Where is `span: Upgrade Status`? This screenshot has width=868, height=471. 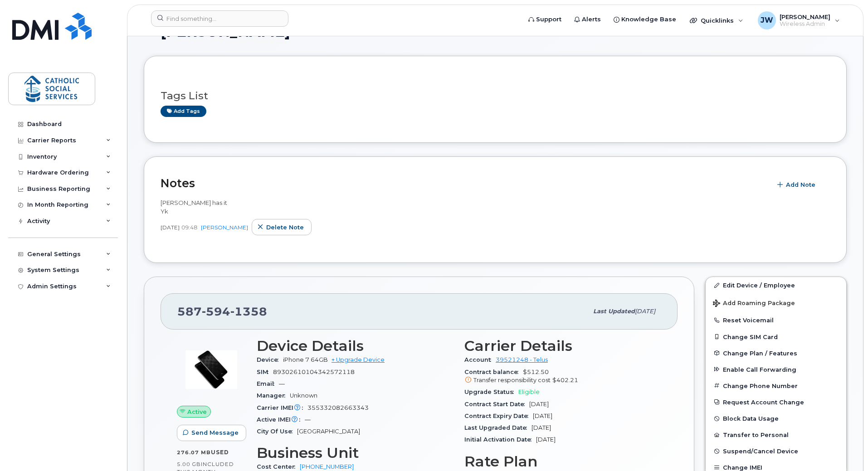 span: Upgrade Status is located at coordinates (491, 392).